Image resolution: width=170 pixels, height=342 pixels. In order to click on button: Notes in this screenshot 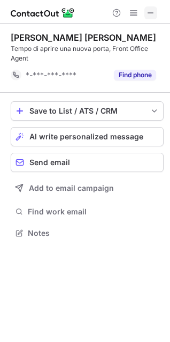, I will do `click(87, 233)`.